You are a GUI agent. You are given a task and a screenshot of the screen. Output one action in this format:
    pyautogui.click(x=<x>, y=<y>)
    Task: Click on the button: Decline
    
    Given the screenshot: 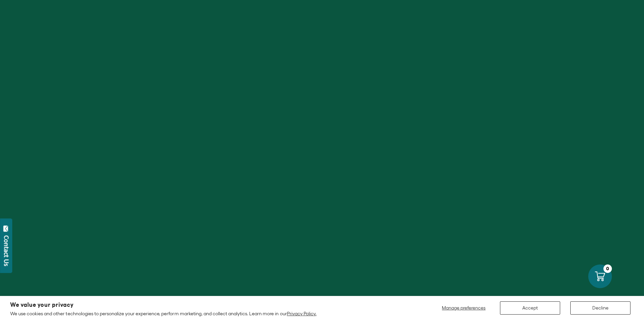 What is the action you would take?
    pyautogui.click(x=601, y=308)
    